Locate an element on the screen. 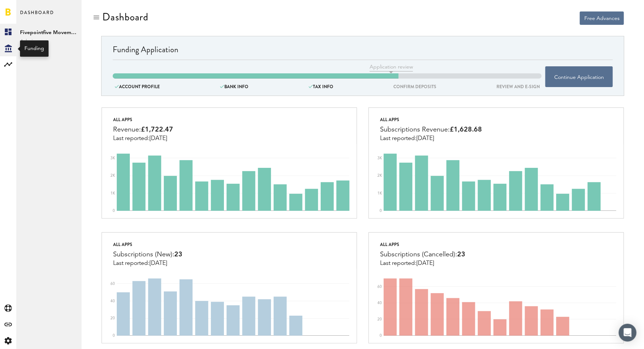 The height and width of the screenshot is (349, 644). div: ACCOUNT PROFILE is located at coordinates (137, 86).